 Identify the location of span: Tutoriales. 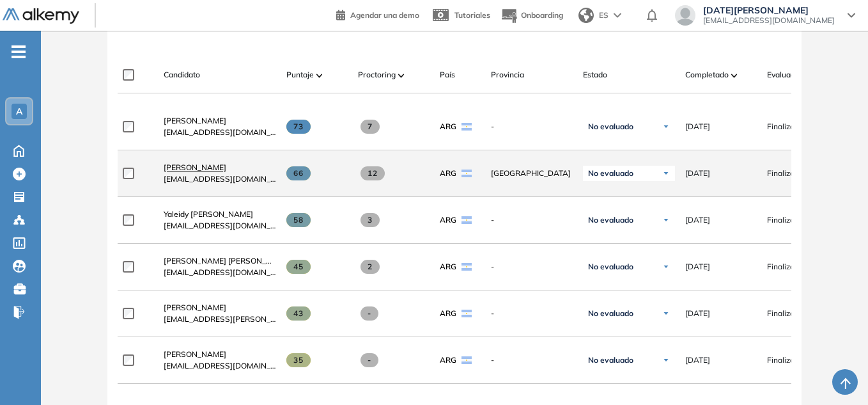
(473, 15).